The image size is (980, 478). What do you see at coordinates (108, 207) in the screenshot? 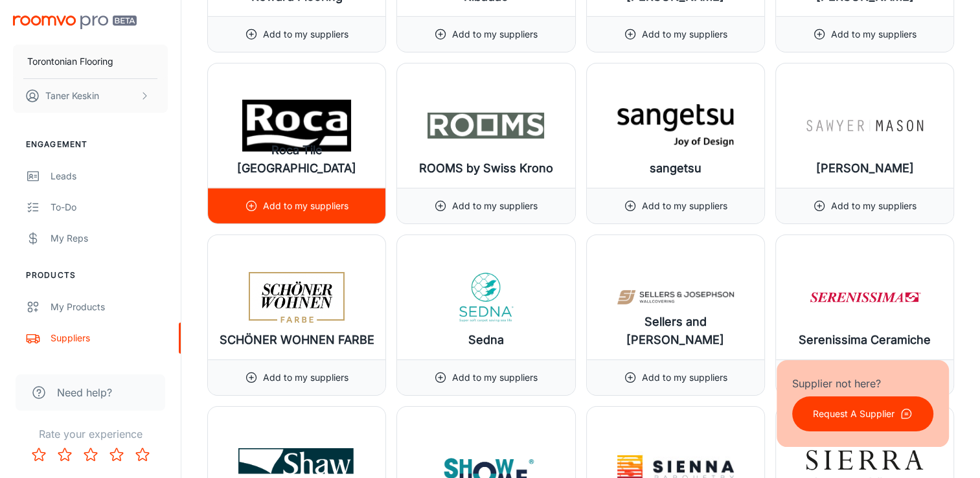
I see `div: To-do` at bounding box center [108, 207].